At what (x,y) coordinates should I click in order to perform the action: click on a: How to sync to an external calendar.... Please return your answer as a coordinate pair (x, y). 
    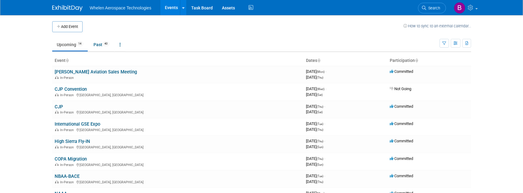
    Looking at the image, I should click on (437, 26).